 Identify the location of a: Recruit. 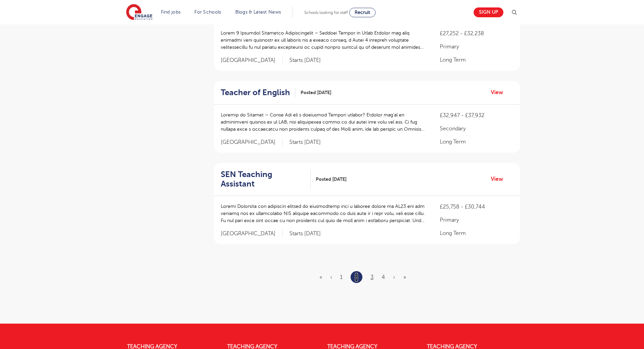
(362, 12).